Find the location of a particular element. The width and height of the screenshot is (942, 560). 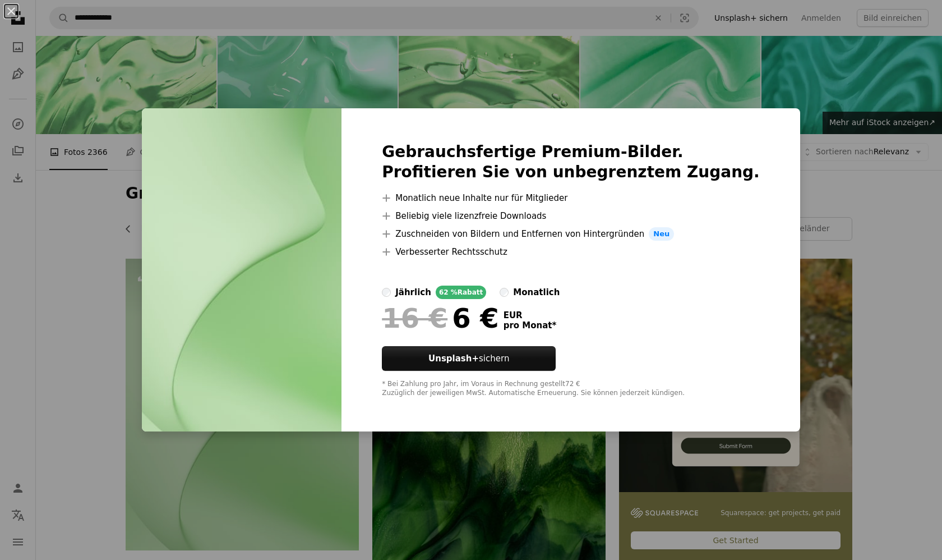

span: pro Monat * is located at coordinates (530, 326).